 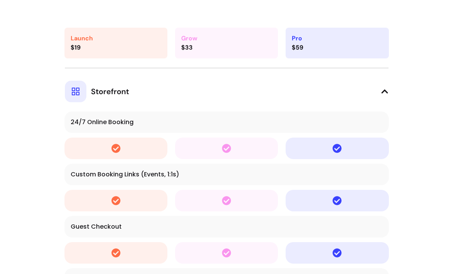 What do you see at coordinates (116, 48) in the screenshot?
I see `div: $ 19` at bounding box center [116, 48].